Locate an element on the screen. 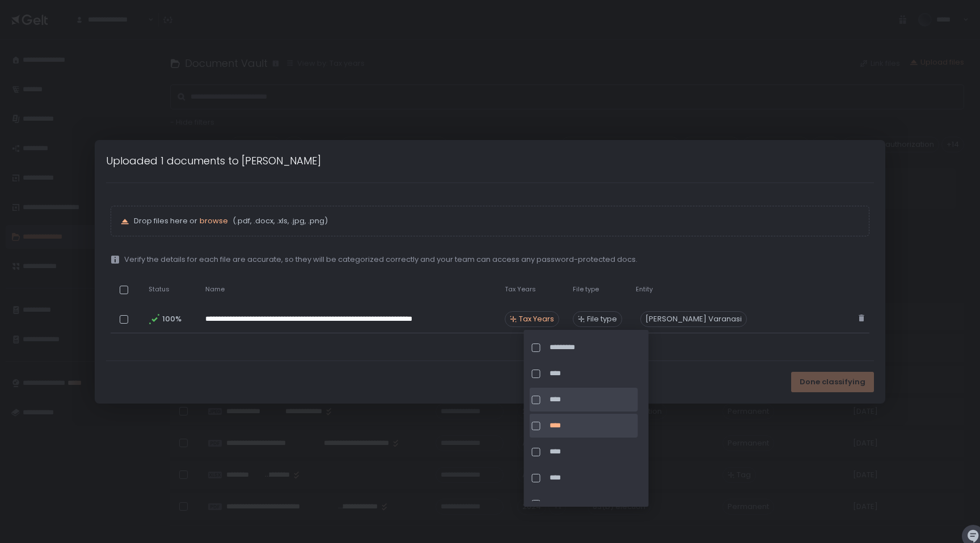 Image resolution: width=980 pixels, height=543 pixels. span: 100% is located at coordinates (171, 319).